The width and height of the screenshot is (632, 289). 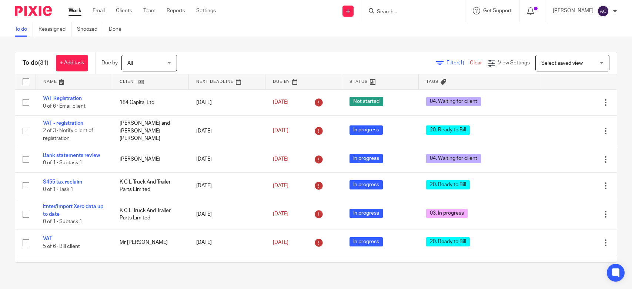 What do you see at coordinates (73, 210) in the screenshot?
I see `a: Enter/Import Xero data up to date` at bounding box center [73, 210].